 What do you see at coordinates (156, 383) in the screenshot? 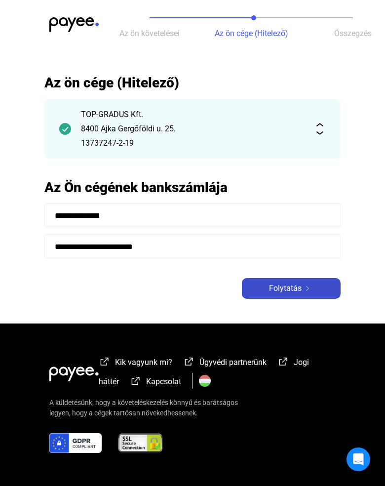
I see `a: external-link-whiteKapcsolat` at bounding box center [156, 383].